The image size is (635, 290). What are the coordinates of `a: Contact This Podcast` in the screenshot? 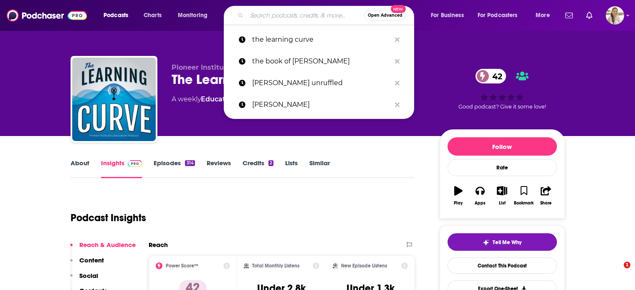 It's located at (502, 265).